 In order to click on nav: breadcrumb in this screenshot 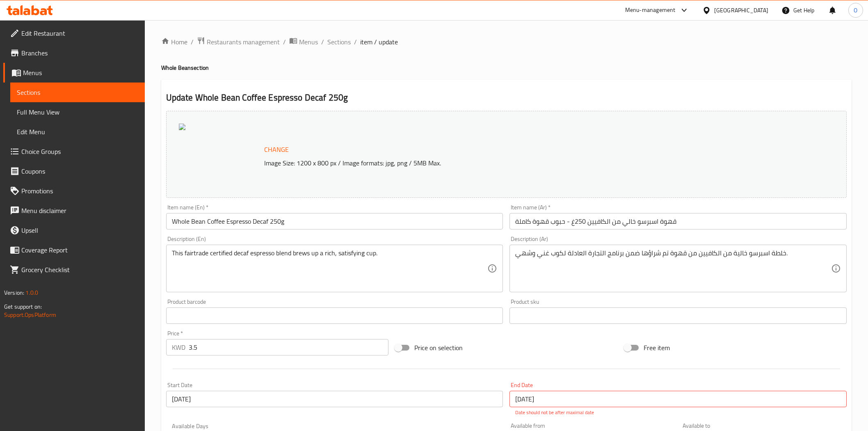, I will do `click(506, 42)`.